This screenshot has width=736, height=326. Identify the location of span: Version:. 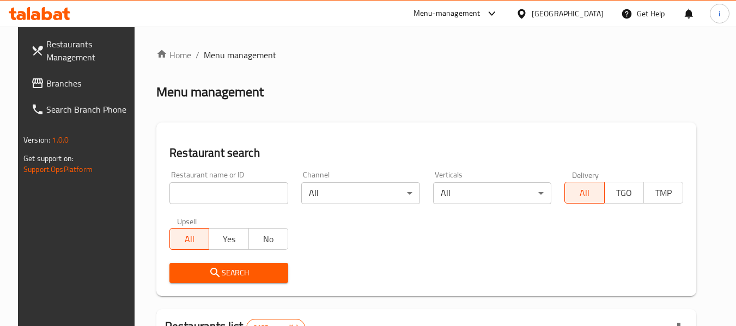
(36, 140).